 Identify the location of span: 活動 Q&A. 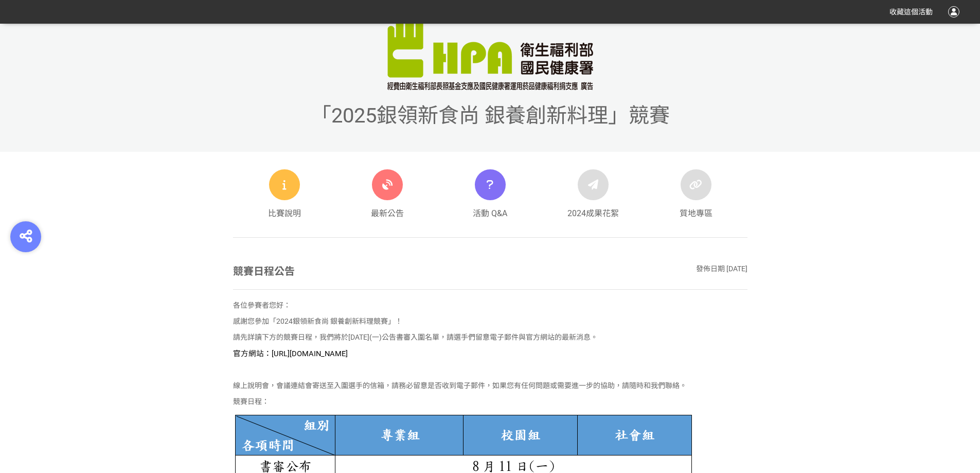
(490, 214).